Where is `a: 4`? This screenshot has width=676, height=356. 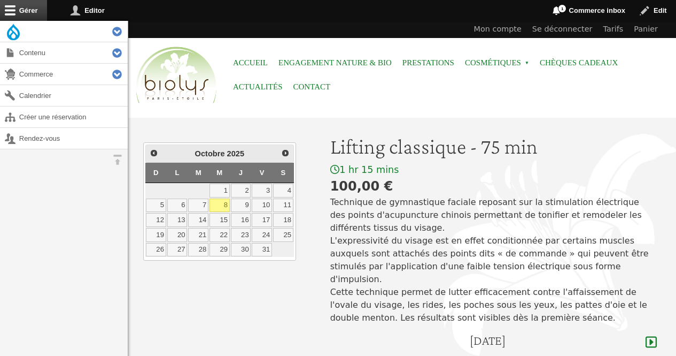 a: 4 is located at coordinates (283, 190).